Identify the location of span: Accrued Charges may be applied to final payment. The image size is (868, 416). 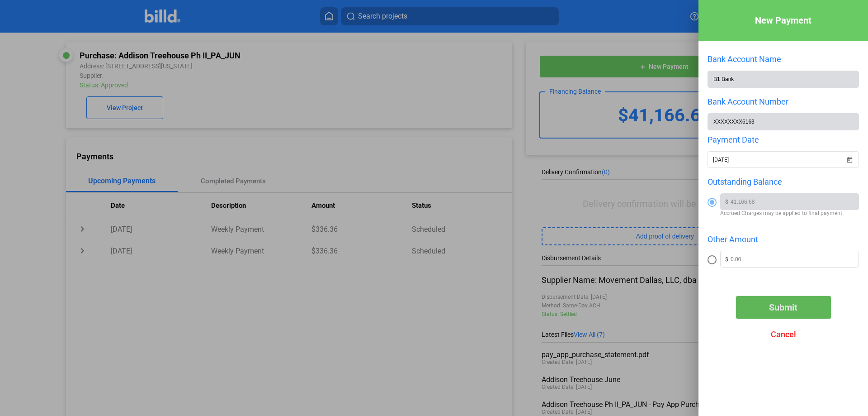
(789, 213).